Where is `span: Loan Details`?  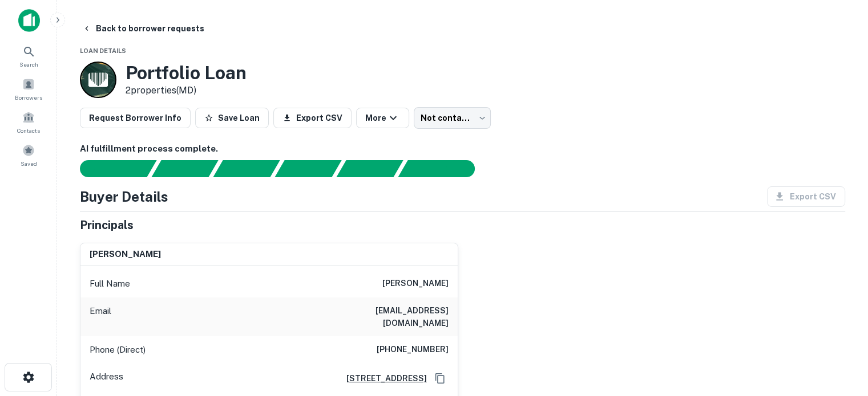 span: Loan Details is located at coordinates (103, 51).